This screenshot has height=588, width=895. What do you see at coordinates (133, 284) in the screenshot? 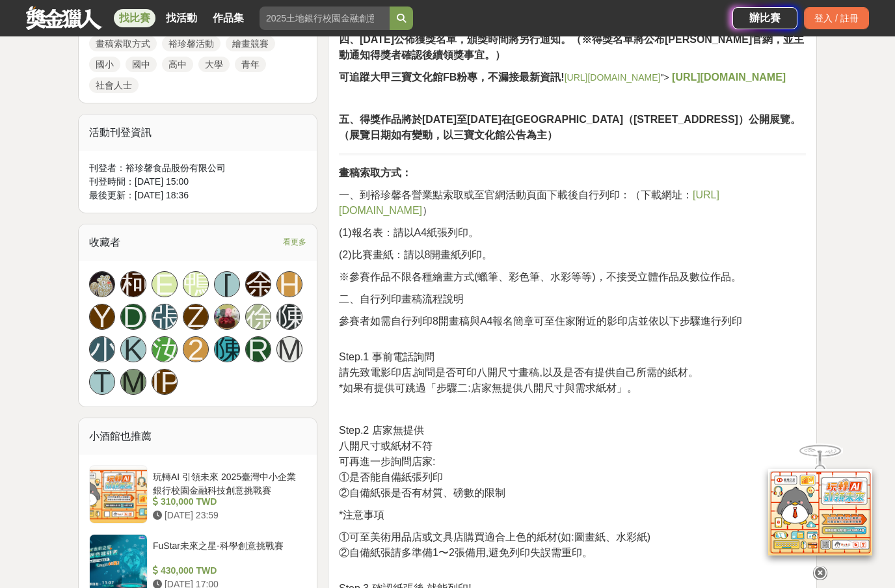
I see `a: 柯` at bounding box center [133, 284].